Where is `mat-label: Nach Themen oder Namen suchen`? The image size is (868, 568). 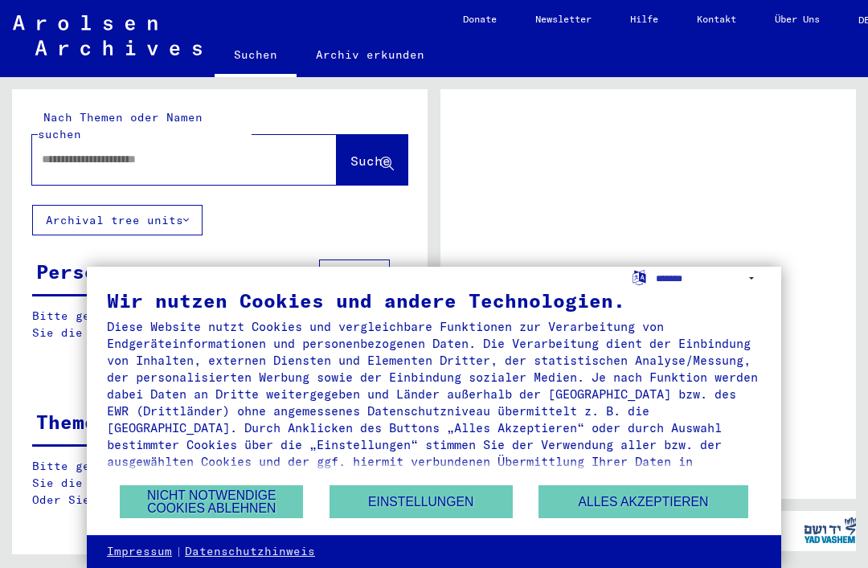 mat-label: Nach Themen oder Namen suchen is located at coordinates (120, 125).